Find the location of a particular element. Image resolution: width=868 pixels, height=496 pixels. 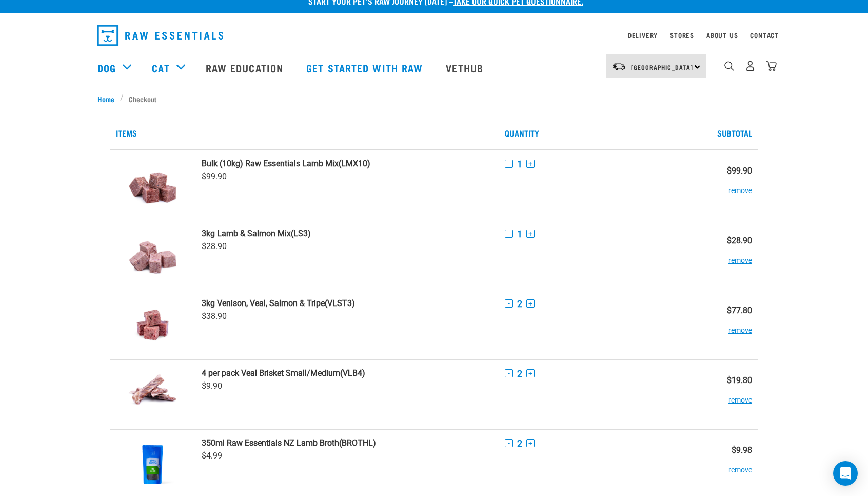

a: Bulk (10kg) Raw Essentials Lamb Mix(LMX10) is located at coordinates (347, 163).